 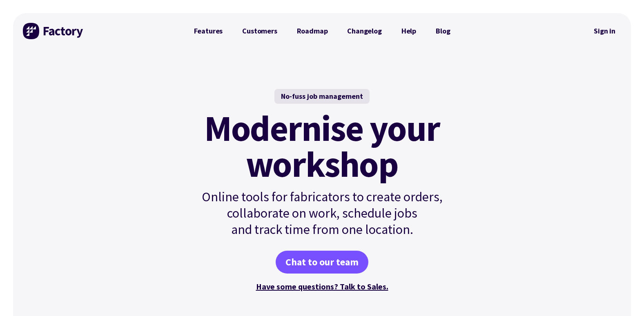 I want to click on mark: Modernise your workshop, so click(x=322, y=146).